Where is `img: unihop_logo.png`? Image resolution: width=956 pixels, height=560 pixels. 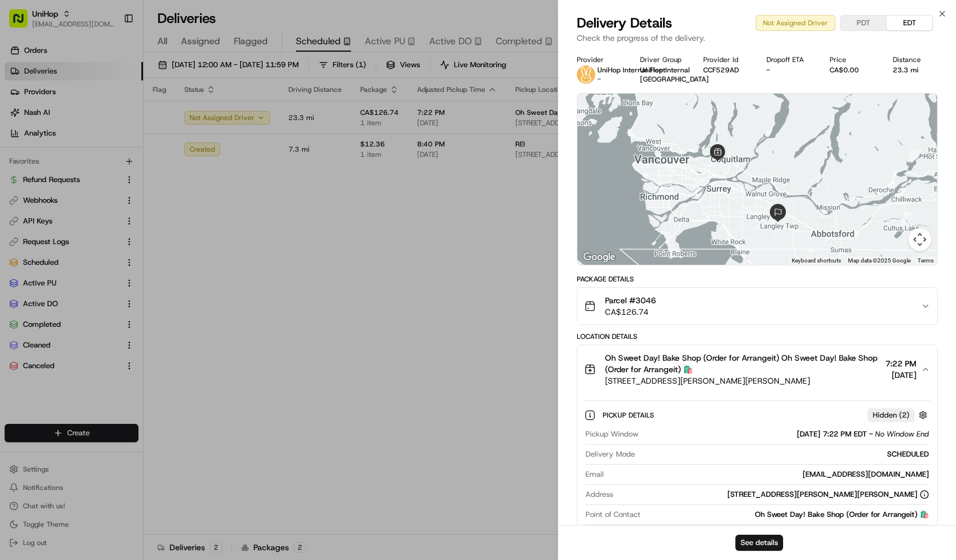
img: unihop_logo.png is located at coordinates (586, 75).